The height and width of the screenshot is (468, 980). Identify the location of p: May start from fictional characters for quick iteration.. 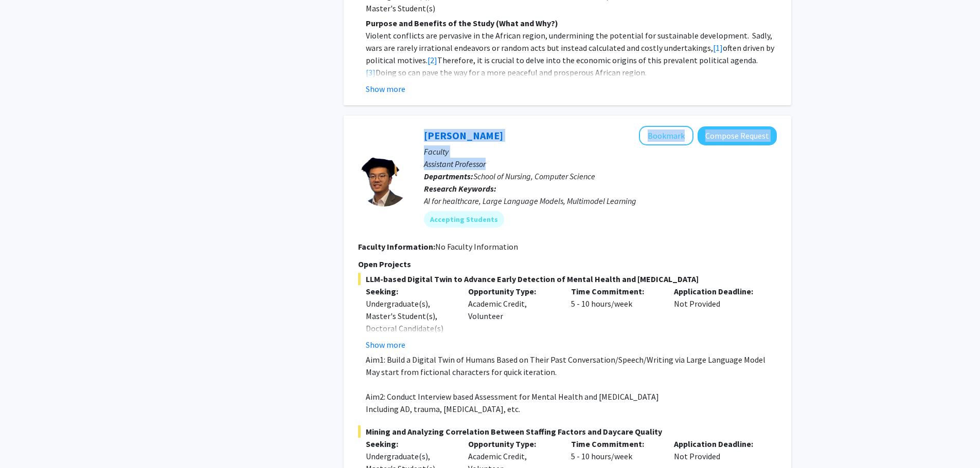
(571, 372).